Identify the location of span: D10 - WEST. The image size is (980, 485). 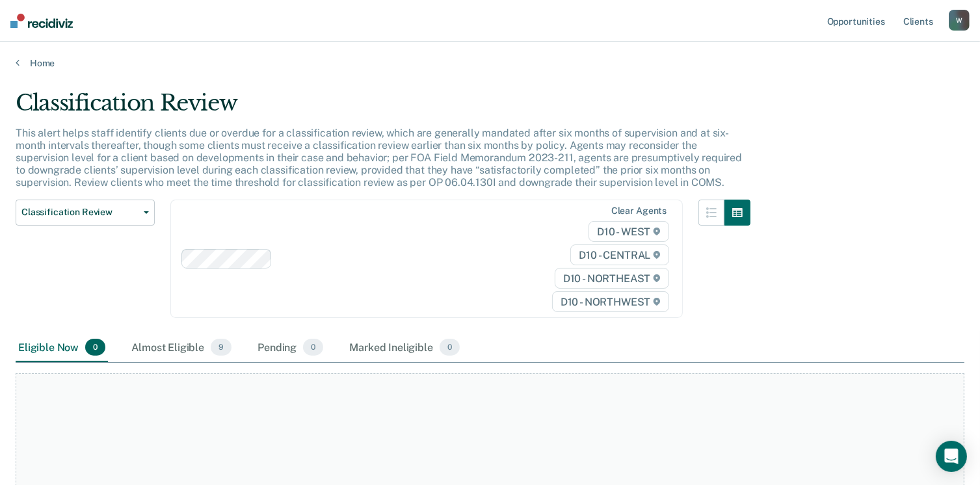
(629, 231).